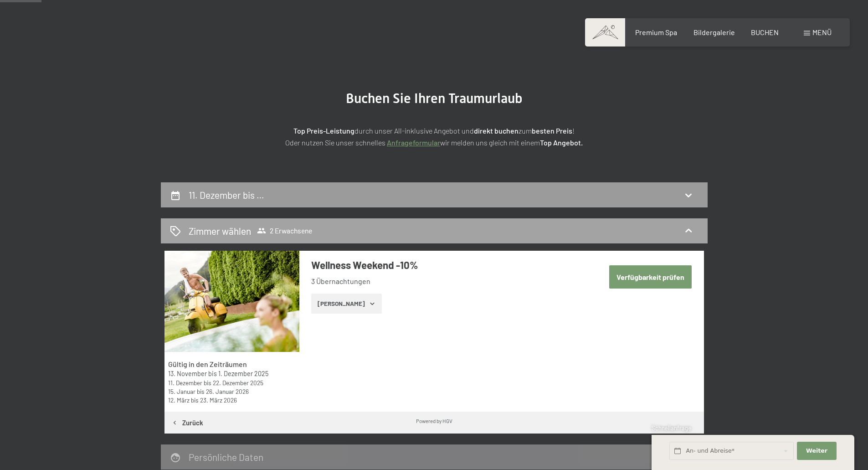 This screenshot has height=470, width=868. I want to click on a: Anfrageformular, so click(413, 142).